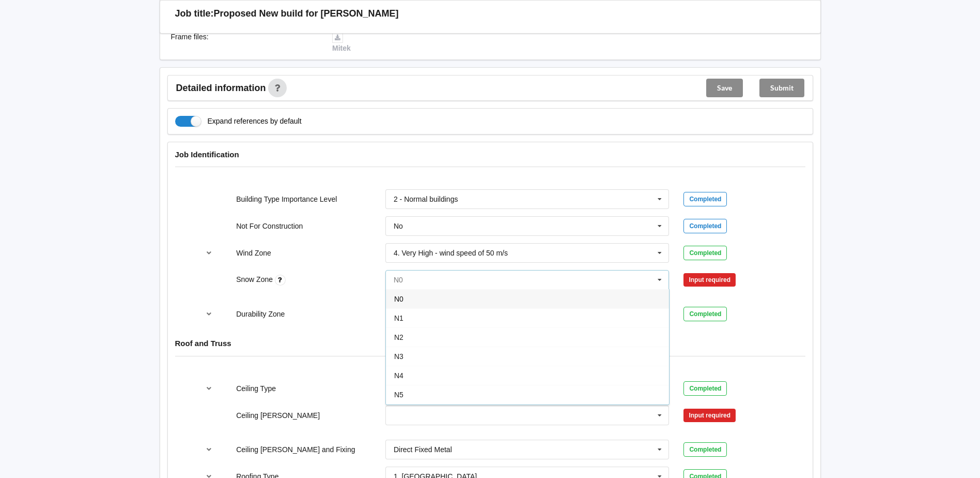 Image resolution: width=980 pixels, height=478 pixels. I want to click on a: Mitek, so click(342, 42).